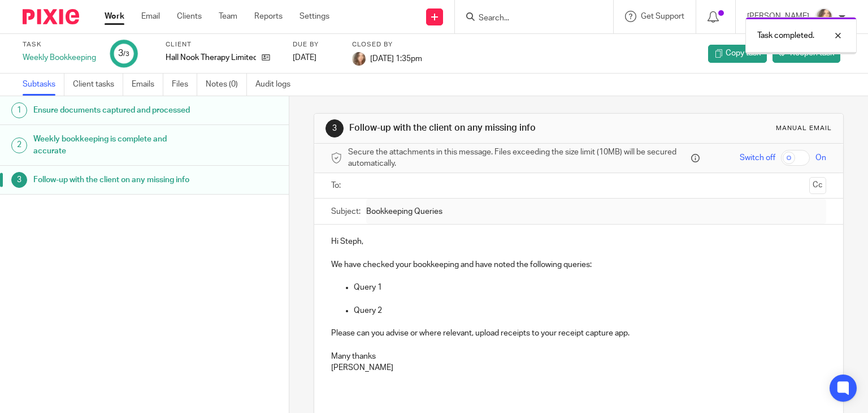 Image resolution: width=868 pixels, height=413 pixels. I want to click on a: Work, so click(114, 16).